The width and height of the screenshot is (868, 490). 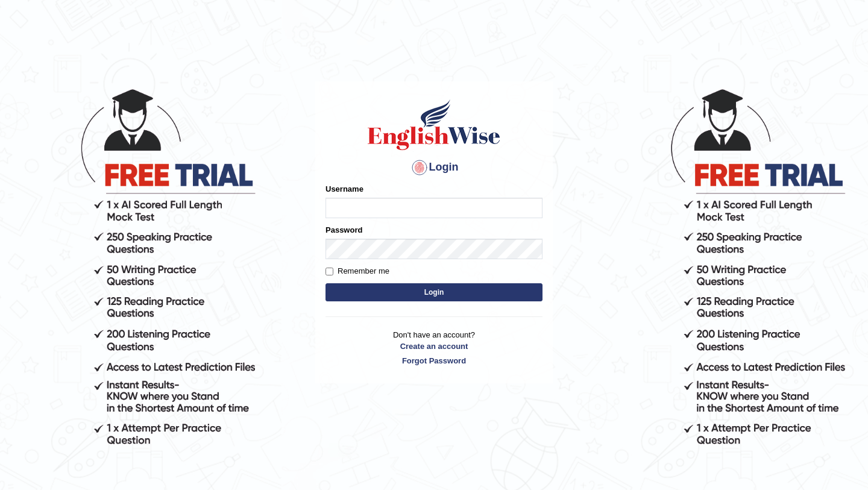 What do you see at coordinates (358, 271) in the screenshot?
I see `label: Remember me` at bounding box center [358, 271].